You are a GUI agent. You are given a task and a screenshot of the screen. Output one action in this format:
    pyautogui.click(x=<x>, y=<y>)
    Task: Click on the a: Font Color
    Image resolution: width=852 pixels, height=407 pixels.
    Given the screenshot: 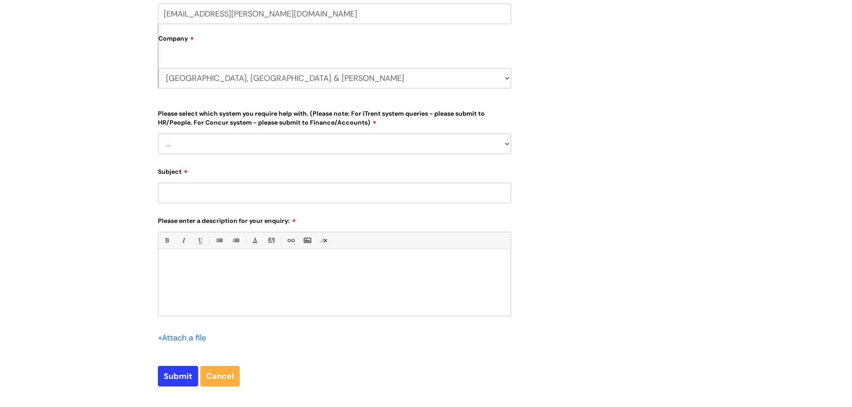 What is the action you would take?
    pyautogui.click(x=254, y=241)
    